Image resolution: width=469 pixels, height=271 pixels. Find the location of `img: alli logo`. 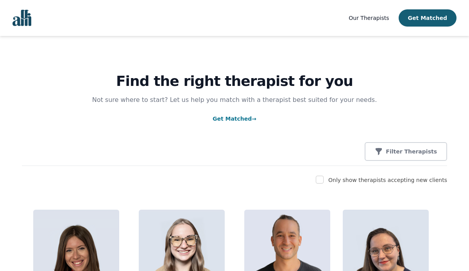

img: alli logo is located at coordinates (22, 18).